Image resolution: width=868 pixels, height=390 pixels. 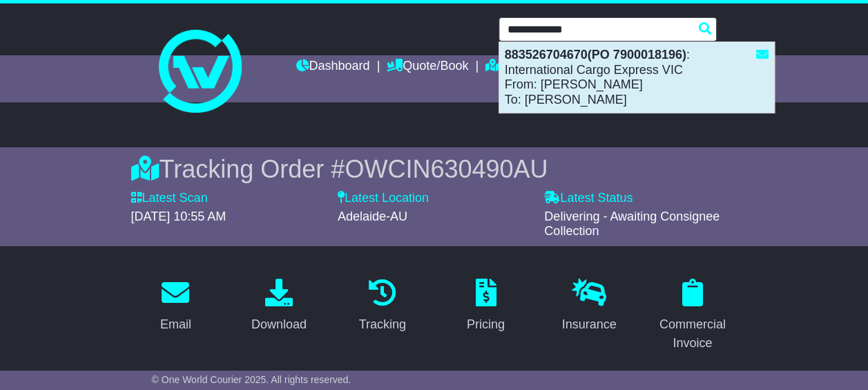 What do you see at coordinates (279, 306) in the screenshot?
I see `a: Download` at bounding box center [279, 306].